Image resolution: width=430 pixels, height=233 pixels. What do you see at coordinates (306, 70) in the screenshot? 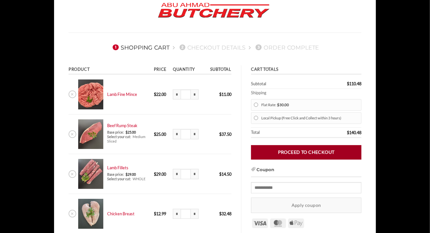
I see `th: Cart totals` at bounding box center [306, 70].